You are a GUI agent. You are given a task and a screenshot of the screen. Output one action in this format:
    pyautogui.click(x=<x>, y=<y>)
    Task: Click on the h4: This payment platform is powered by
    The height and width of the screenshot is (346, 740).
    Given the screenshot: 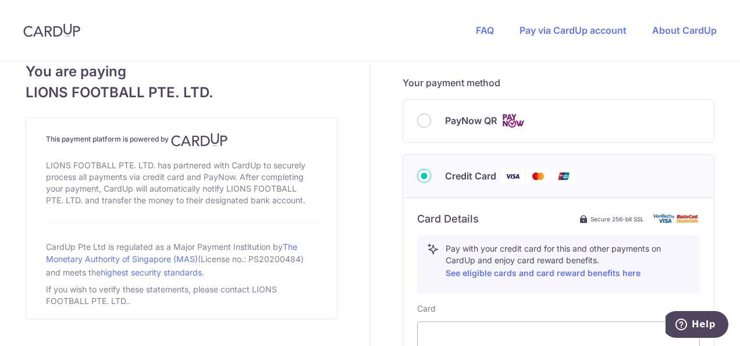 What is the action you would take?
    pyautogui.click(x=182, y=140)
    